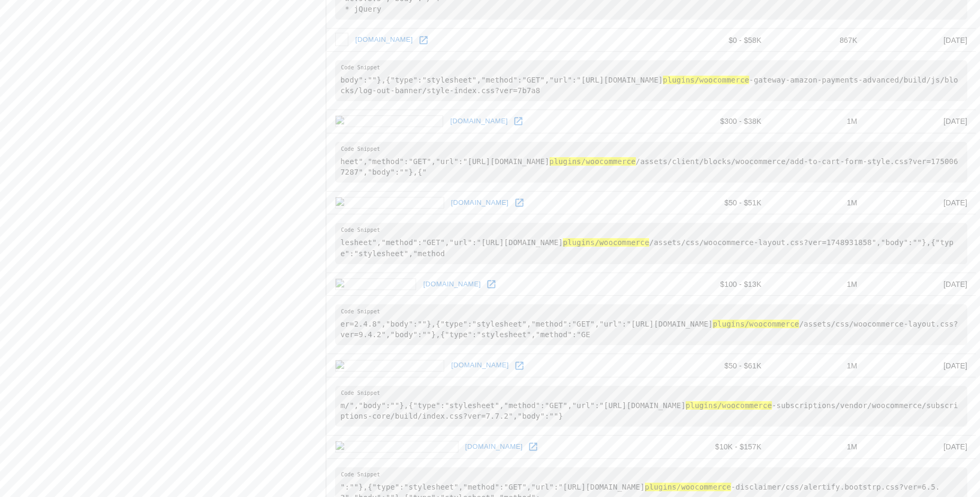  What do you see at coordinates (518, 121) in the screenshot?
I see `a: Open badzurzach.info in new window` at bounding box center [518, 121].